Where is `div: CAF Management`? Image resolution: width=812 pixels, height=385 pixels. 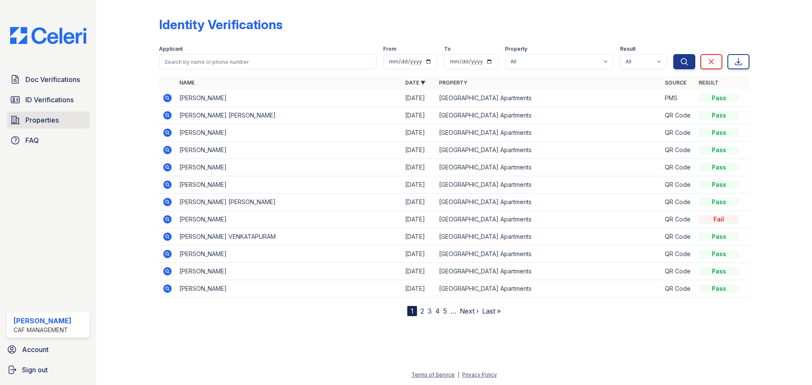
div: CAF Management is located at coordinates (42, 330).